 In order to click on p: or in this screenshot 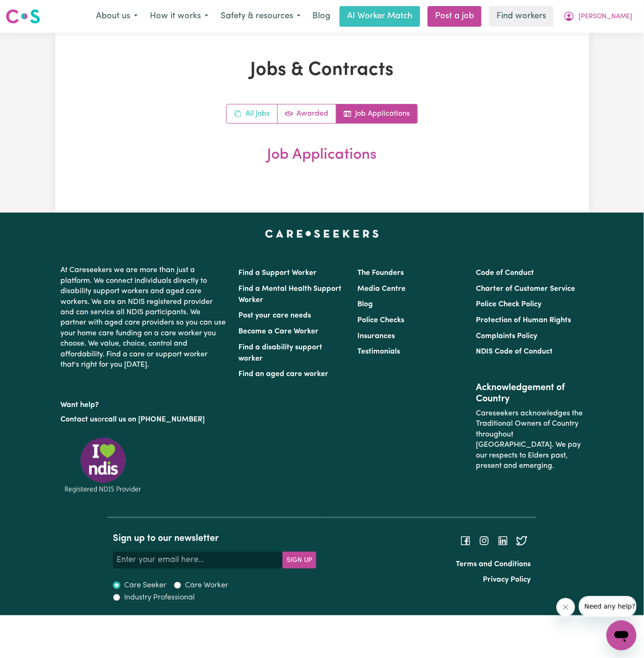, I will do `click(144, 419)`.